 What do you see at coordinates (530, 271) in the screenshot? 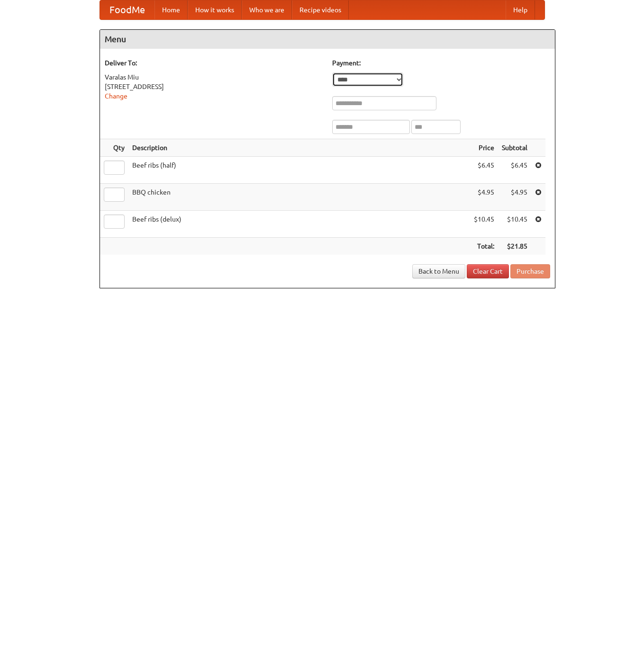
I see `button: Purchase` at bounding box center [530, 271].